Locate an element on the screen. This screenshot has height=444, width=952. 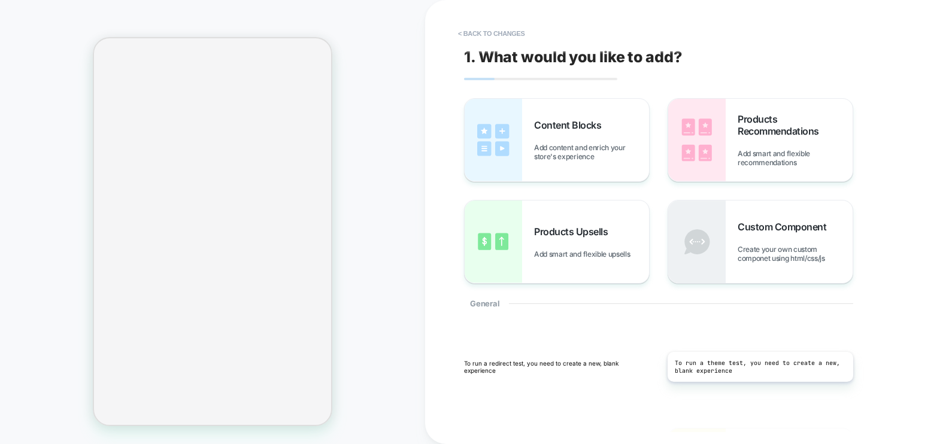
span: Products Upsells is located at coordinates (573, 232).